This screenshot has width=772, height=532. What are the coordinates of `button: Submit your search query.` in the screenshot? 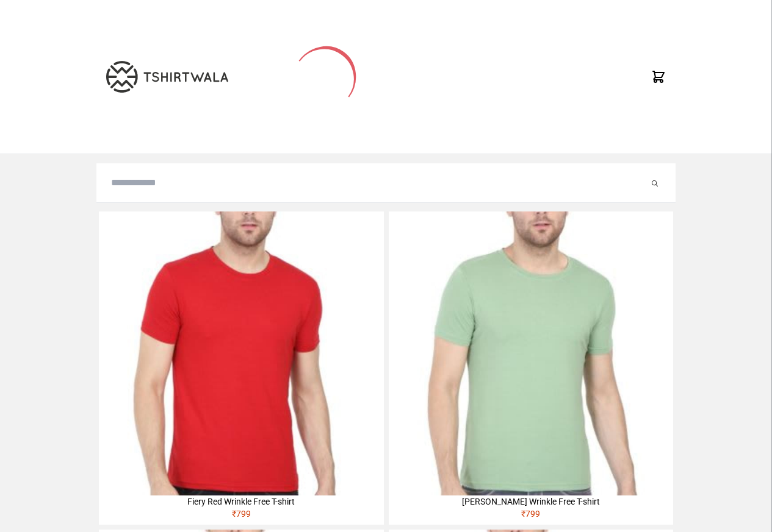 It's located at (655, 183).